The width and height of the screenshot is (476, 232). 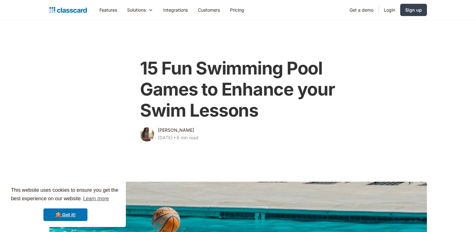 I want to click on a: home, so click(x=68, y=10).